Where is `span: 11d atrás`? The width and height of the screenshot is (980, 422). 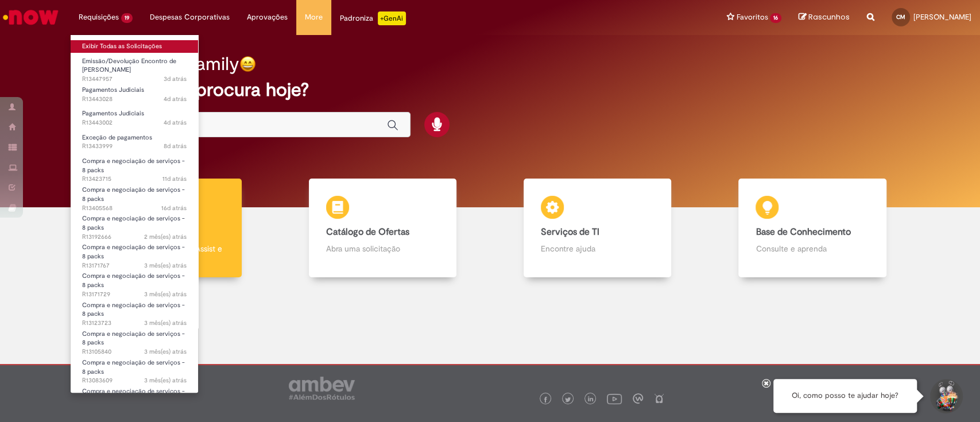 span: 11d atrás is located at coordinates (175, 179).